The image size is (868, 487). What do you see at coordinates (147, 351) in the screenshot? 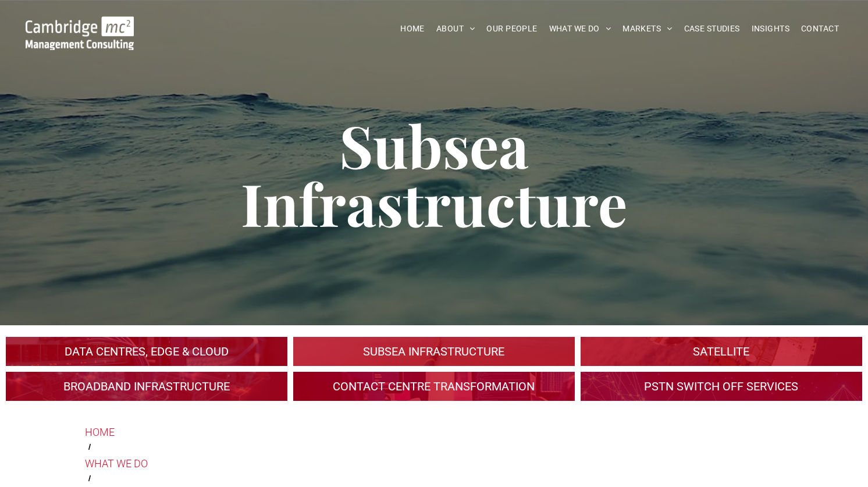
I see `a: An industrial plant` at bounding box center [147, 351].